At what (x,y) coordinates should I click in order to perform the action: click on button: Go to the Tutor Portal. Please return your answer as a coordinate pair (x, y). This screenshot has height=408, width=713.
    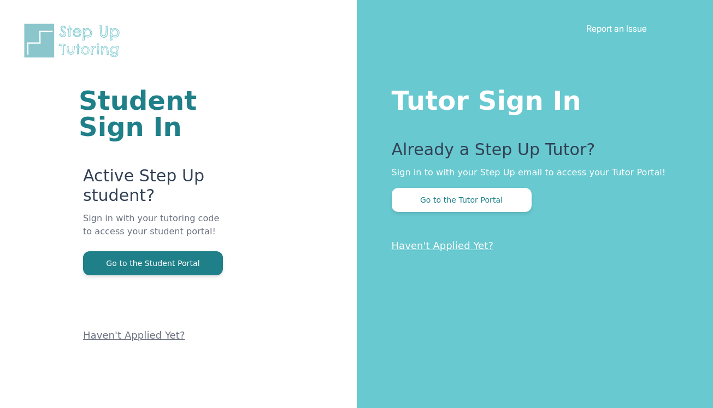
    Looking at the image, I should click on (462, 200).